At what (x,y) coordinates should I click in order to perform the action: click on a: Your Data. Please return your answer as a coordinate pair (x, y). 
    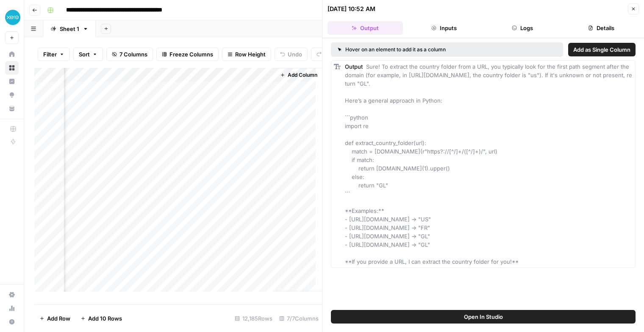
    Looking at the image, I should click on (12, 109).